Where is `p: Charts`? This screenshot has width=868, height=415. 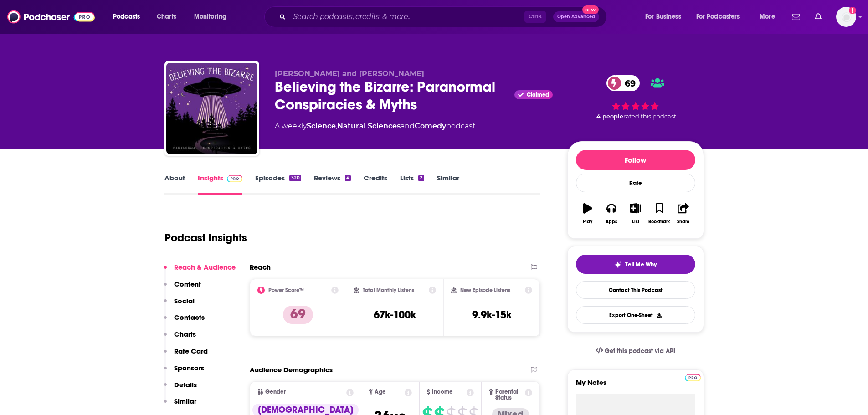
p: Charts is located at coordinates (185, 334).